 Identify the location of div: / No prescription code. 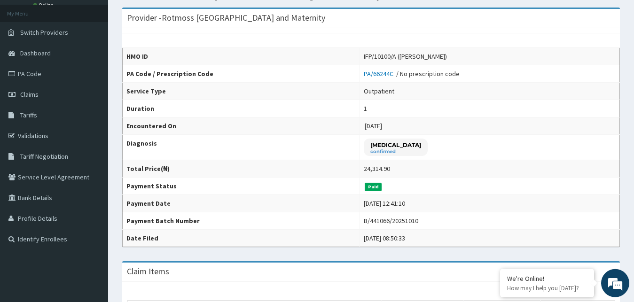
(411, 74).